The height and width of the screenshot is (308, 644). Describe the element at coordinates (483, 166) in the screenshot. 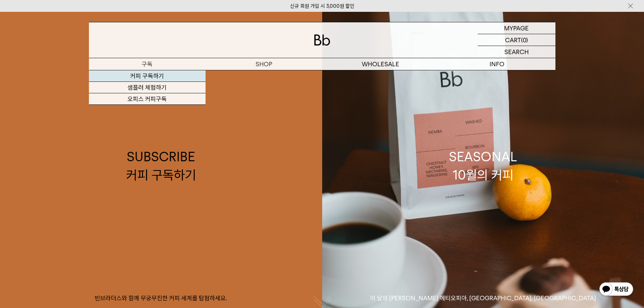

I see `div: SEASONAL 10월의 커피` at that location.